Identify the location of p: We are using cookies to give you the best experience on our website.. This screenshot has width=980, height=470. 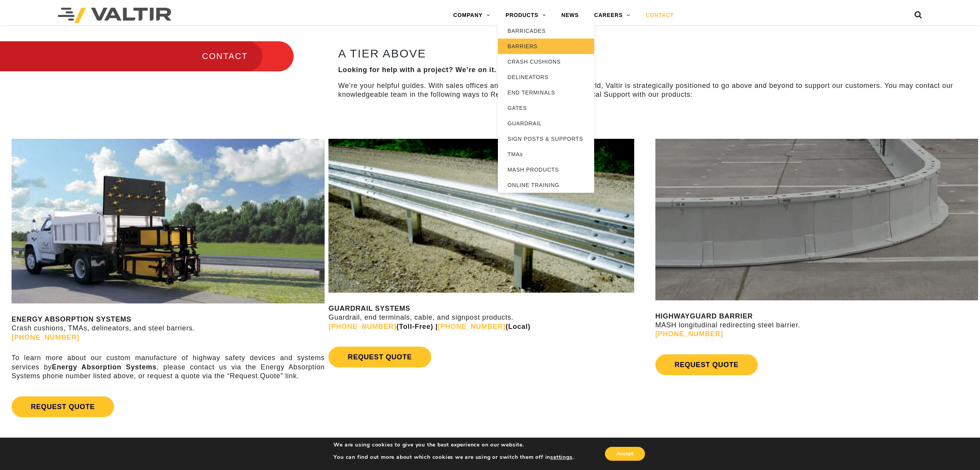
(453, 445).